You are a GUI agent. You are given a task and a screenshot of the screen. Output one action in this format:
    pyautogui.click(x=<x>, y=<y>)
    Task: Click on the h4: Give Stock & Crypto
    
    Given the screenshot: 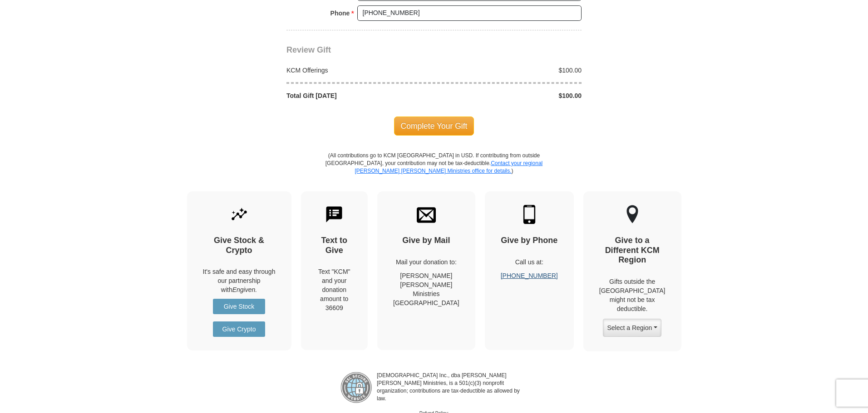 What is the action you would take?
    pyautogui.click(x=239, y=246)
    